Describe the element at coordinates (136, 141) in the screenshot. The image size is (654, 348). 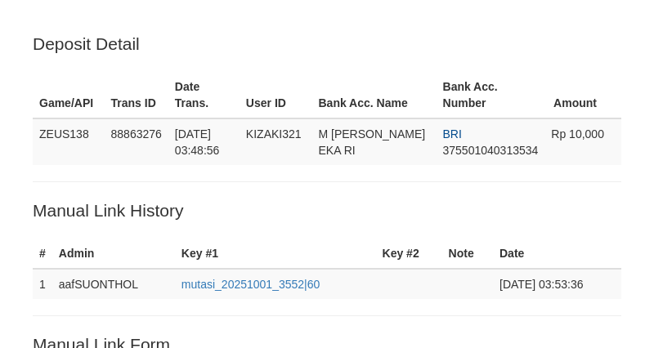
I see `td: 88863276` at that location.